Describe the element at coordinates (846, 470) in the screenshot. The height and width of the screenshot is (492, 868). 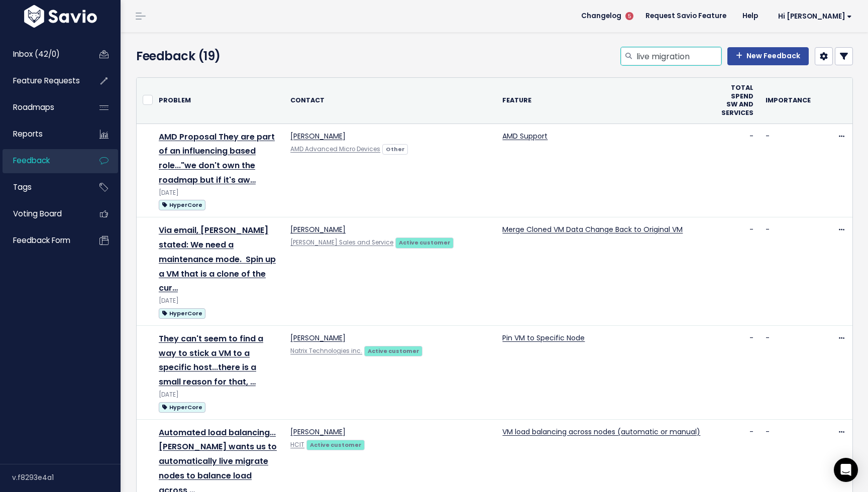
I see `div: Open Intercom Messenger` at that location.